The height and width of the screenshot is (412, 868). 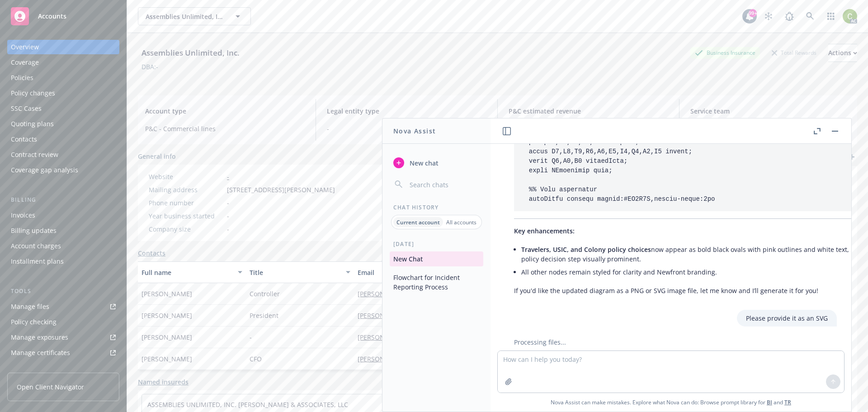 What do you see at coordinates (186, 190) in the screenshot?
I see `div: Mailing address` at bounding box center [186, 190].